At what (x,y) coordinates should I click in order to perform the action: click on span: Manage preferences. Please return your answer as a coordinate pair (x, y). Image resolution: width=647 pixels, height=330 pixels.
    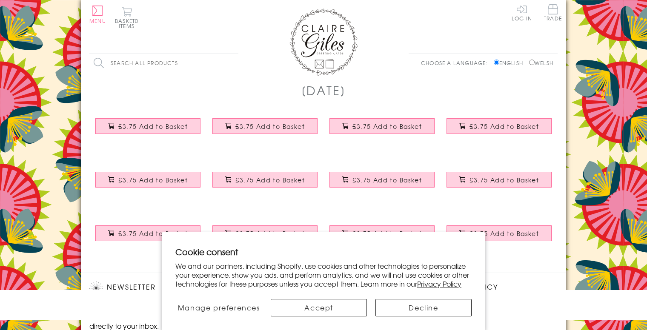
    Looking at the image, I should click on (219, 308).